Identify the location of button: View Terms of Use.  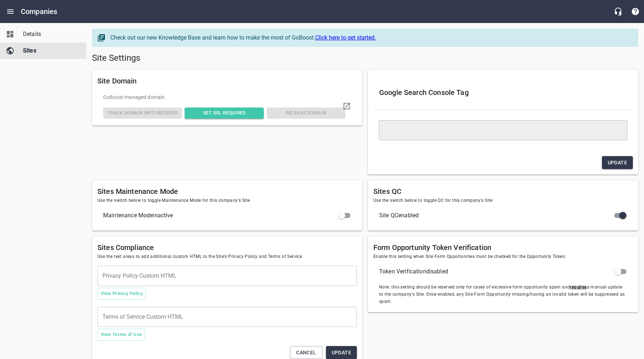
(121, 334).